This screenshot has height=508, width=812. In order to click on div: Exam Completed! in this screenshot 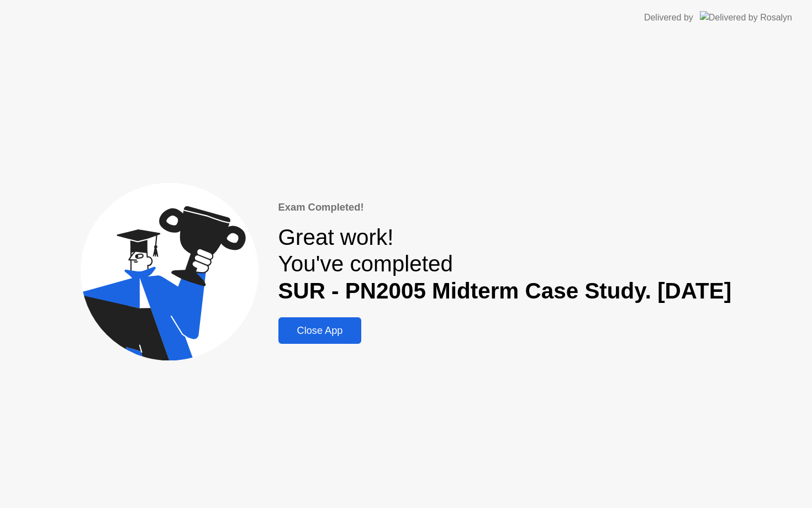, I will do `click(505, 207)`.